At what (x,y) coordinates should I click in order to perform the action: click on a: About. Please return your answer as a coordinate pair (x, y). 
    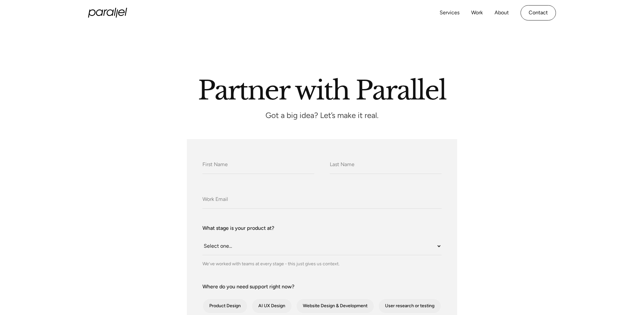
    Looking at the image, I should click on (502, 13).